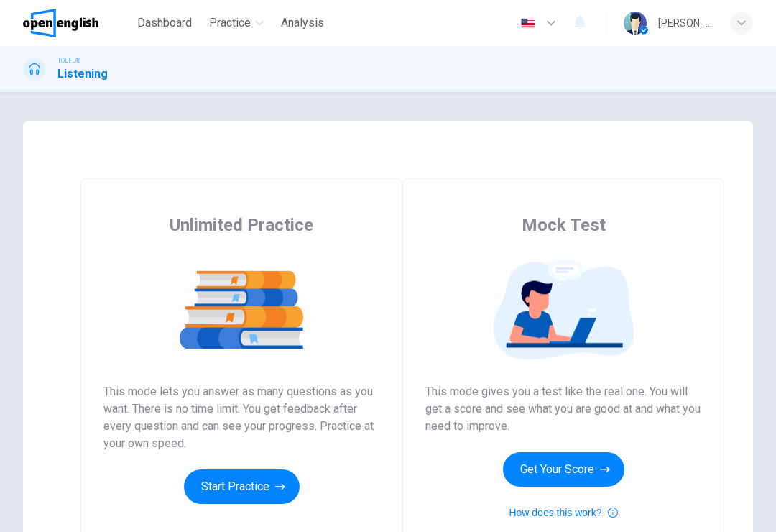 The image size is (776, 532). I want to click on img: OpenEnglish logo, so click(60, 23).